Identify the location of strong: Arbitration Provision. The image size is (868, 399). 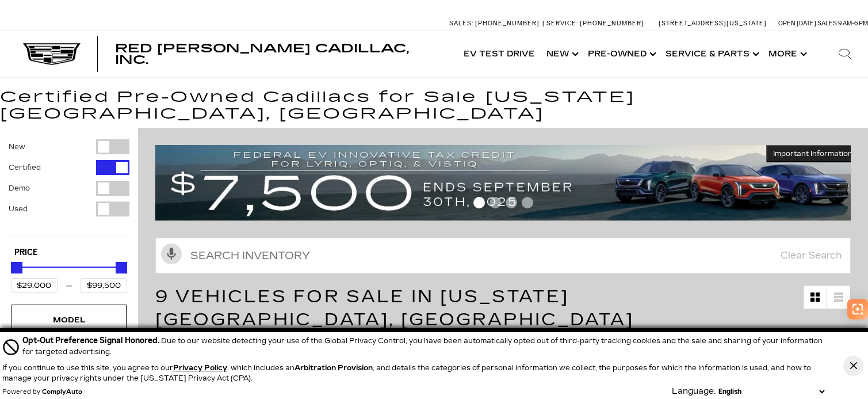
(334, 368).